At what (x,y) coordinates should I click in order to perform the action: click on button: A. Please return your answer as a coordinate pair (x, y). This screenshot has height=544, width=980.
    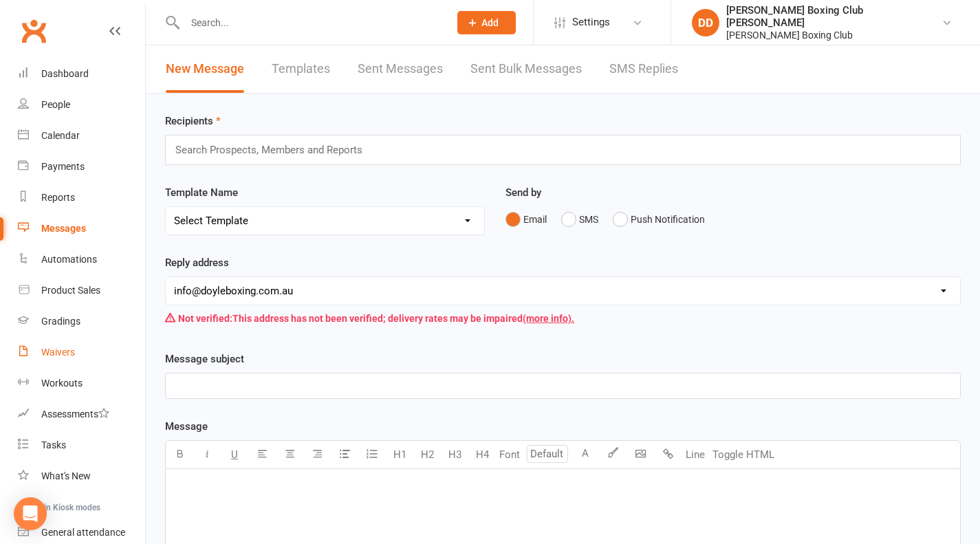
    Looking at the image, I should click on (585, 455).